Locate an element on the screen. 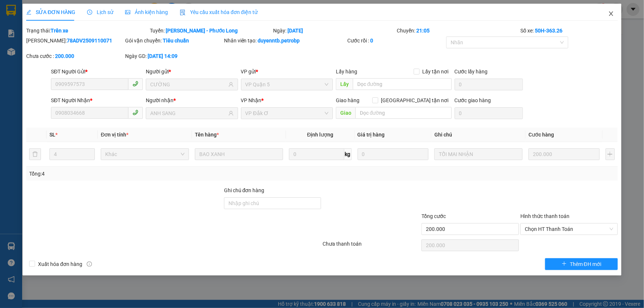 This screenshot has height=308, width=644. span: Định lượng is located at coordinates (320, 135).